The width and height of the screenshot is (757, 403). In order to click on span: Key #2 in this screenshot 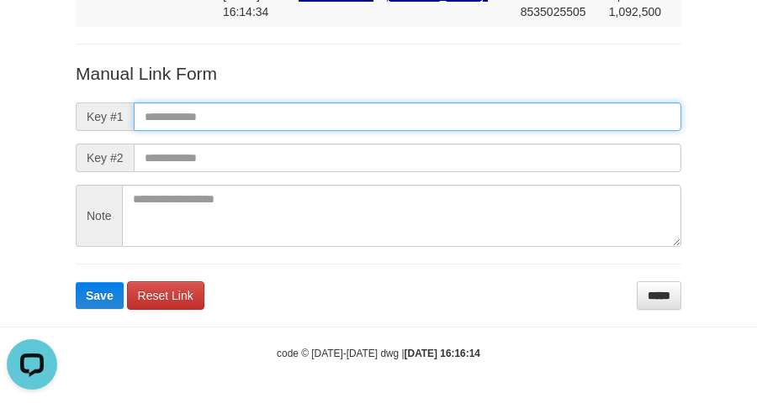, I will do `click(104, 158)`.